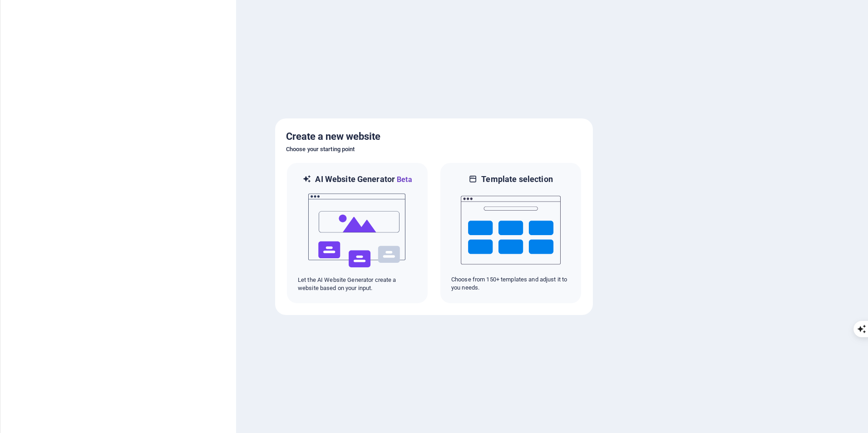 The height and width of the screenshot is (433, 868). Describe the element at coordinates (358, 284) in the screenshot. I see `p: Let the AI Website Generator create a website based on your input.` at that location.